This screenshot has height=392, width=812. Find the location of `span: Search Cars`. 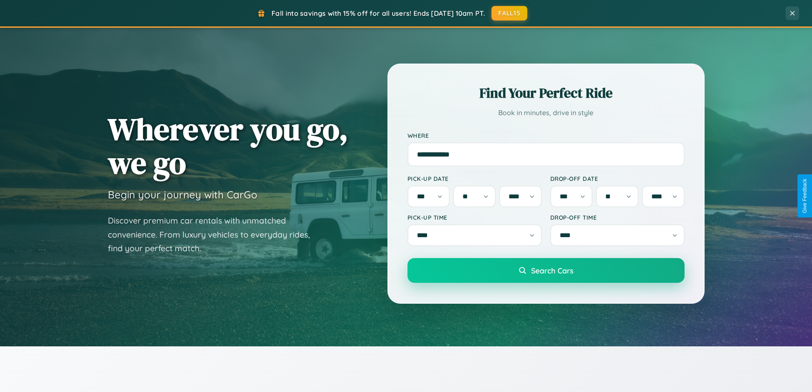

span: Search Cars is located at coordinates (552, 270).